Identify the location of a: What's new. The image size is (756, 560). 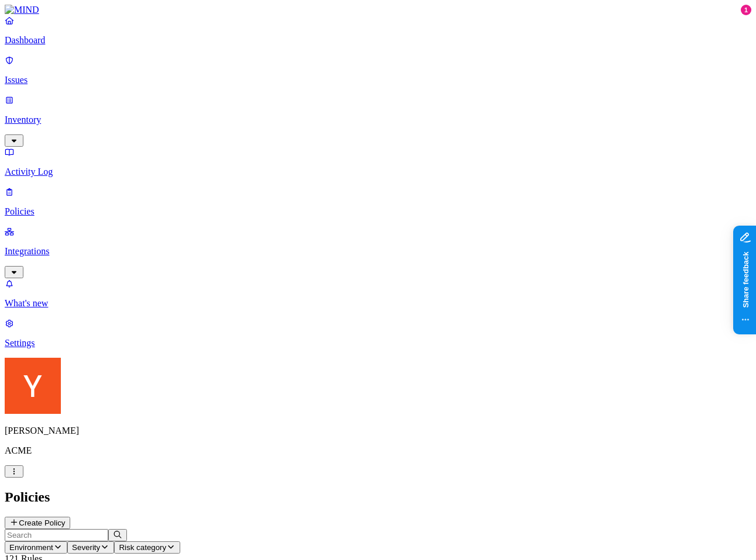
(378, 294).